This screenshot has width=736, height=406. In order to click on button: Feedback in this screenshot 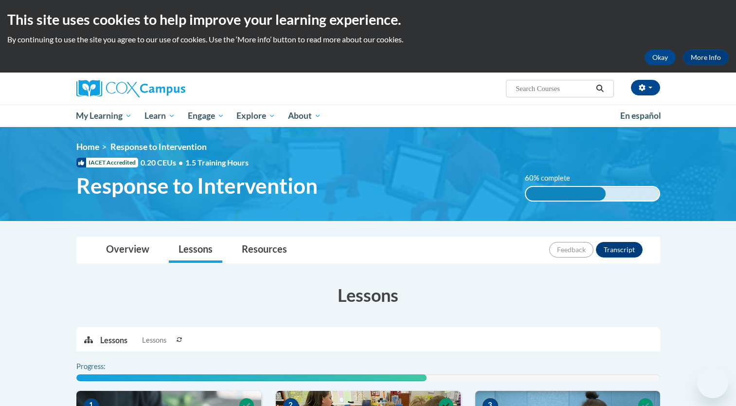, I will do `click(571, 249)`.